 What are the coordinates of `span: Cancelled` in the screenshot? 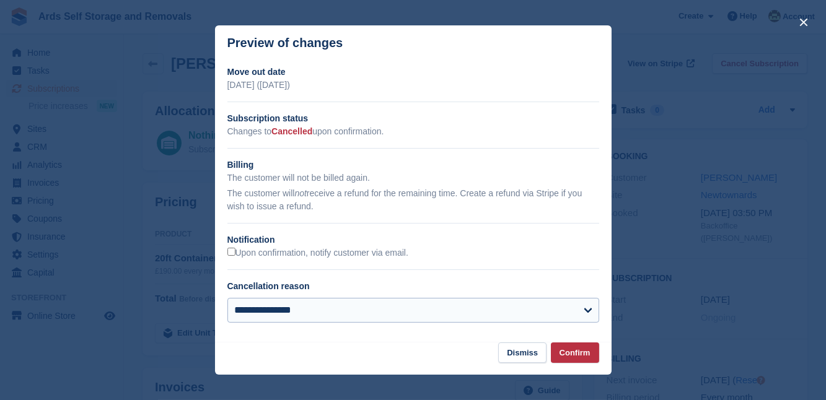 It's located at (292, 131).